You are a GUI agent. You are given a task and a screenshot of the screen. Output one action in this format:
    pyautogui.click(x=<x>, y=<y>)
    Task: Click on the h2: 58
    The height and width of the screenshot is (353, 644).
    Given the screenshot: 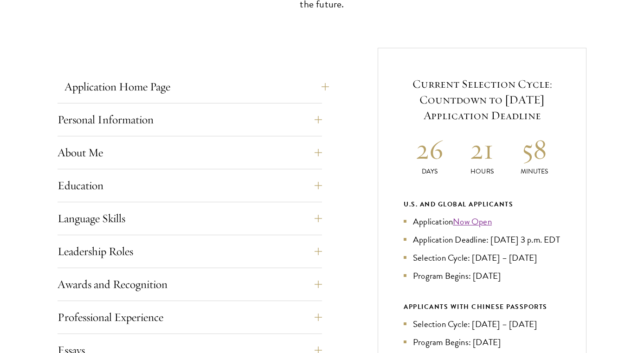 What is the action you would take?
    pyautogui.click(x=534, y=148)
    